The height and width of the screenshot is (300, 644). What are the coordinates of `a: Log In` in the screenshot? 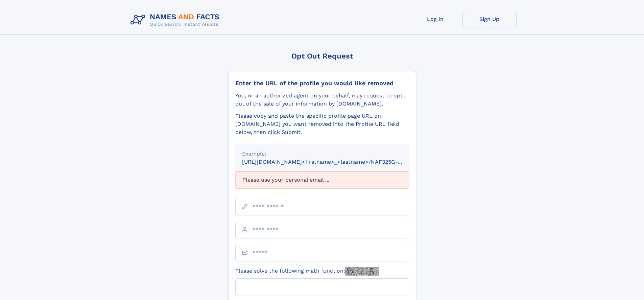 It's located at (435, 19).